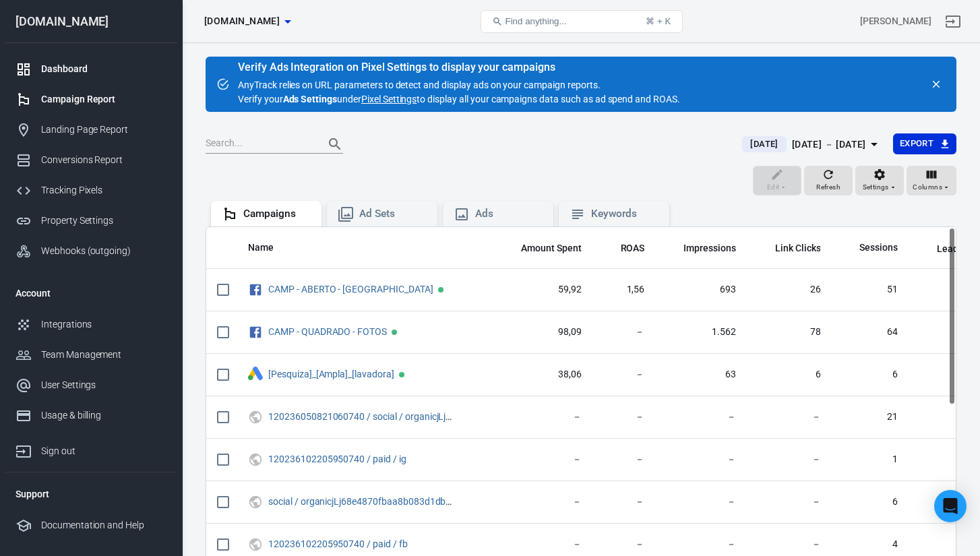 Image resolution: width=980 pixels, height=556 pixels. I want to click on span: Find anything..., so click(536, 21).